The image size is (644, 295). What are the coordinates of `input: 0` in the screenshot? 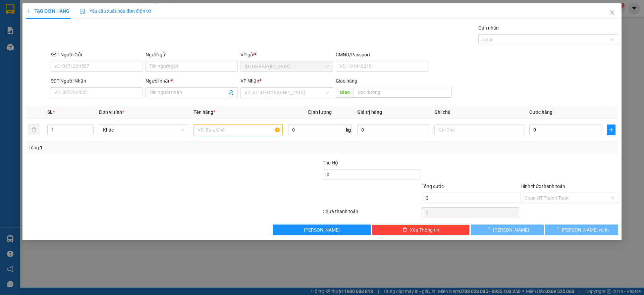 It's located at (393, 130).